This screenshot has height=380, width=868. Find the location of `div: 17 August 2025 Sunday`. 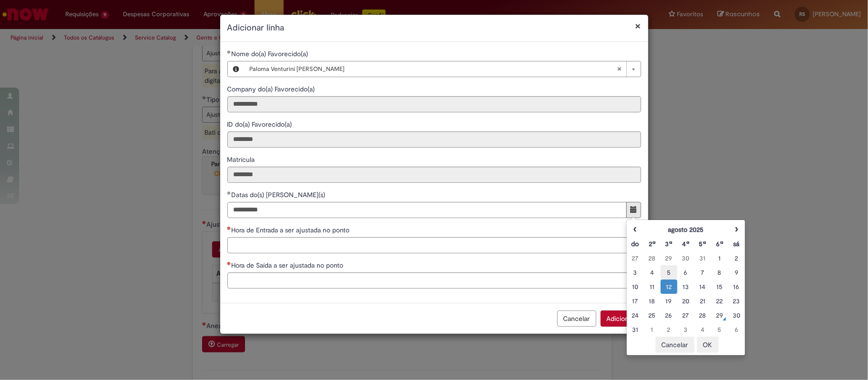

div: 17 August 2025 Sunday is located at coordinates (635, 301).